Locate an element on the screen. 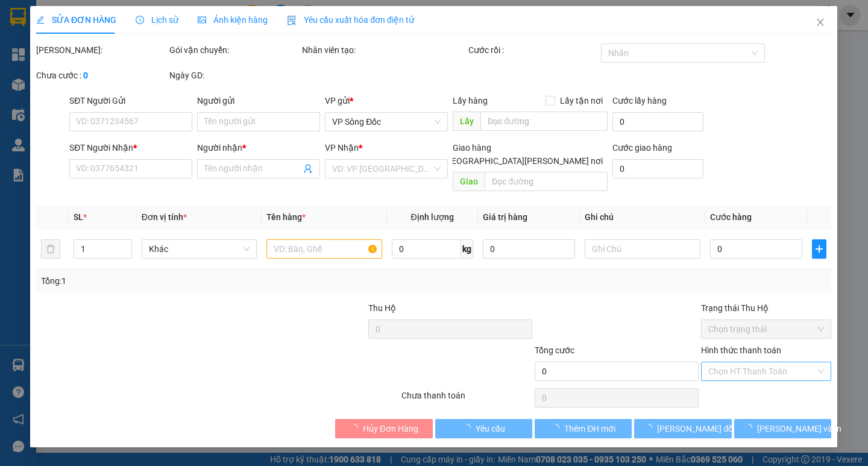 Image resolution: width=868 pixels, height=466 pixels. span: Khác is located at coordinates (199, 249).